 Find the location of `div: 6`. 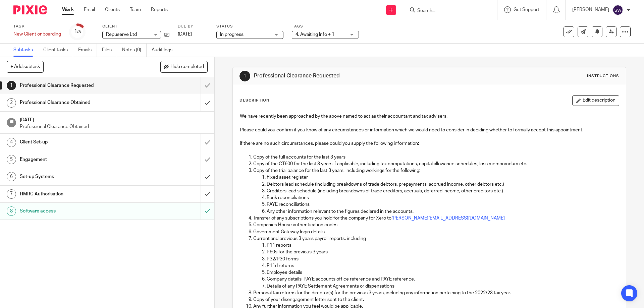

div: 6 is located at coordinates (11, 177).